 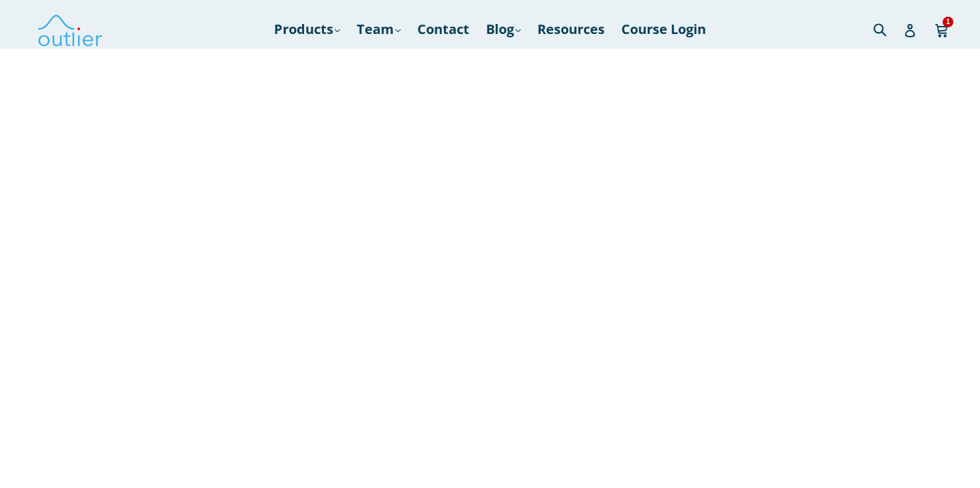 I want to click on a: 1, so click(x=942, y=29).